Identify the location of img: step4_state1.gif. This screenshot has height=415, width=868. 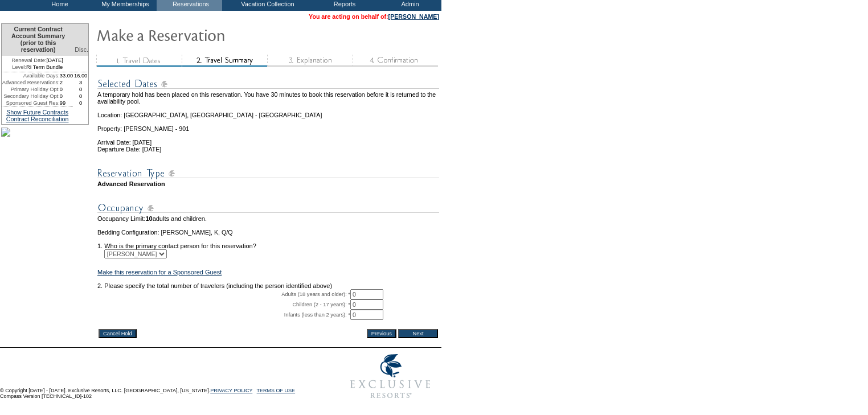
(396, 61).